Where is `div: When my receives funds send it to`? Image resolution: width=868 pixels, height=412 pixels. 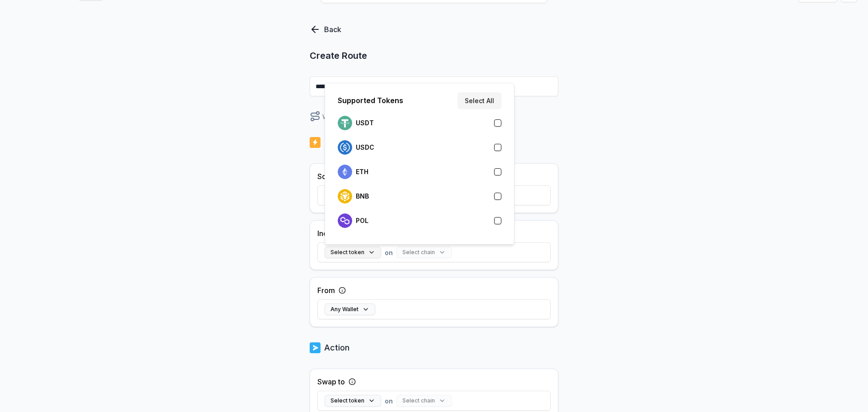
div: When my receives funds send it to is located at coordinates (434, 116).